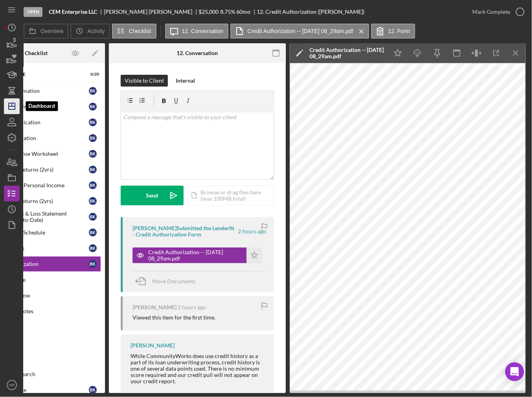 The width and height of the screenshot is (532, 397). I want to click on label: Checklist, so click(140, 31).